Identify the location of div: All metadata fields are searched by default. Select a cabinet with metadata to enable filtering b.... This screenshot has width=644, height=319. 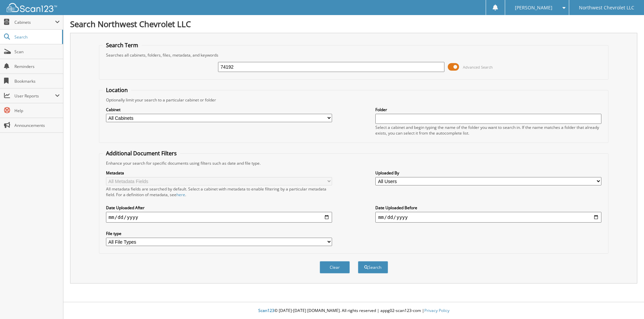
(219, 192).